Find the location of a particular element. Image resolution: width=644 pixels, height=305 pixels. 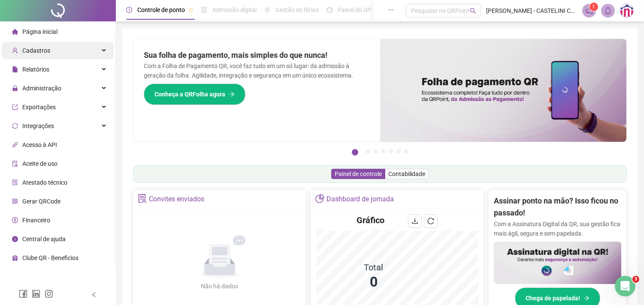

span: api is located at coordinates (15, 145).